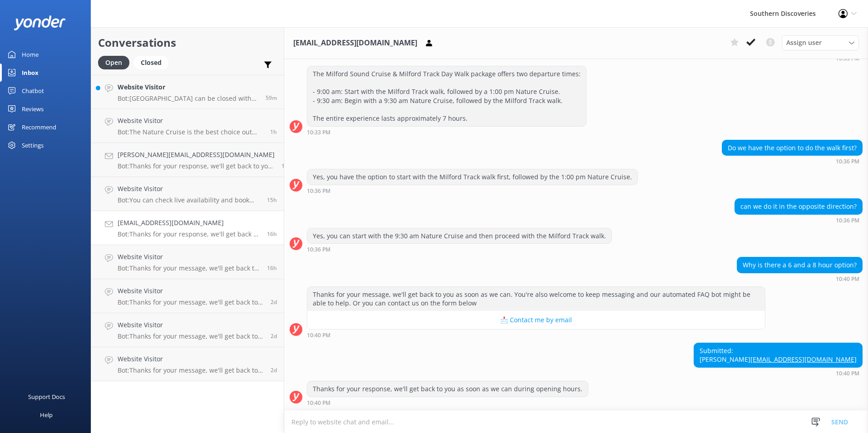 Image resolution: width=868 pixels, height=433 pixels. Describe the element at coordinates (39, 127) in the screenshot. I see `div: Recommend` at that location.